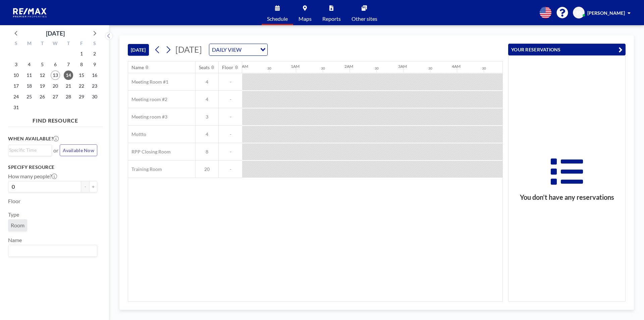 The height and width of the screenshot is (320, 644). Describe the element at coordinates (13, 215) in the screenshot. I see `label: Type` at that location.